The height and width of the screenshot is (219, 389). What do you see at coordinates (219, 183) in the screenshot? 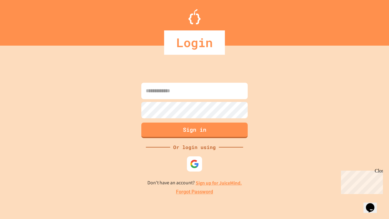
I see `a: Sign up for JuiceMind.` at bounding box center [219, 183].